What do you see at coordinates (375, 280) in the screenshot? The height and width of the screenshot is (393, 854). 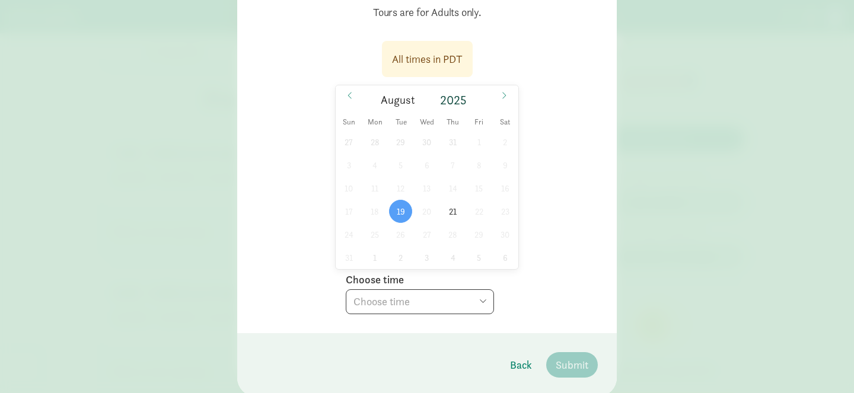 I see `label: Choose time` at bounding box center [375, 280].